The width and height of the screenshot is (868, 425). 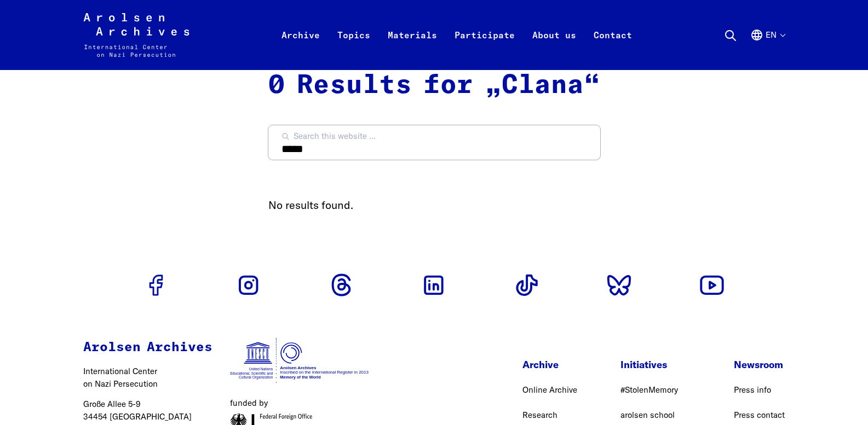 I want to click on a: #StolenMemory, so click(x=649, y=390).